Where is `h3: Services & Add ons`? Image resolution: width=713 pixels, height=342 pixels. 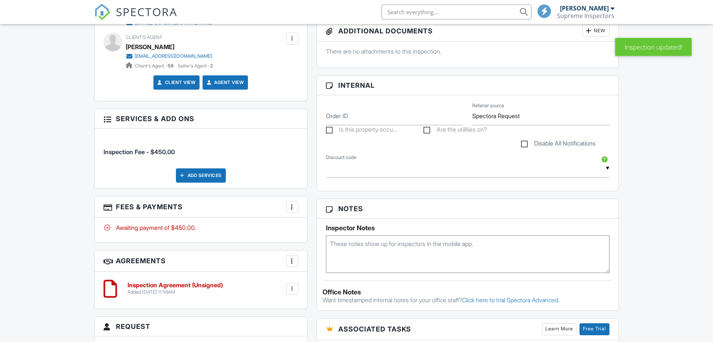
h3: Services & Add ons is located at coordinates (201, 119).